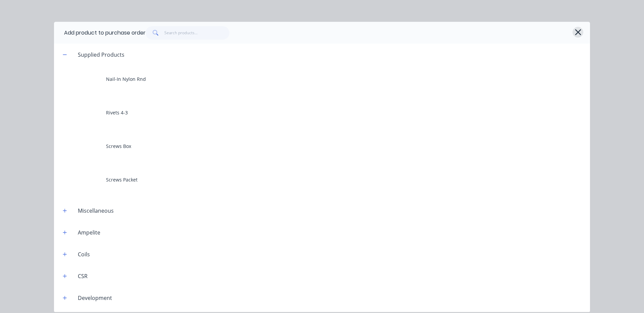  What do you see at coordinates (96, 211) in the screenshot?
I see `div: Miscellaneous` at bounding box center [96, 211].